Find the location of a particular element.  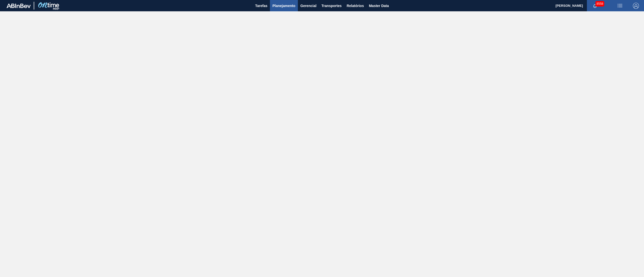

img: Logout is located at coordinates (636, 6).